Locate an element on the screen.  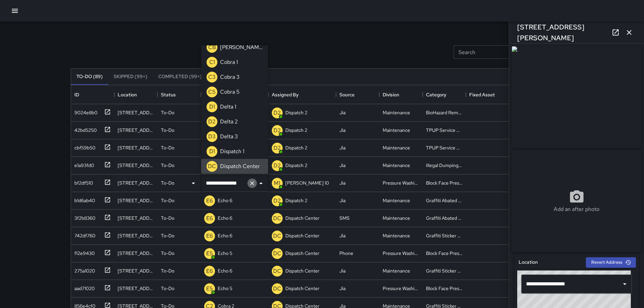
p: Cobra 1 is located at coordinates (229, 62).